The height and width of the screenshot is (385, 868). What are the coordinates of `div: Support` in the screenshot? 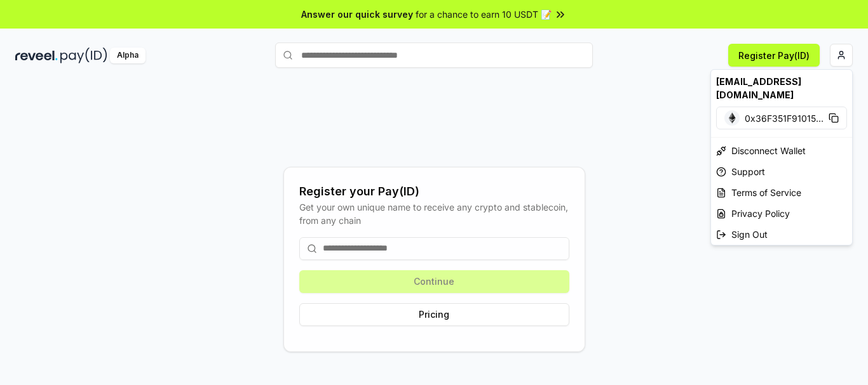 It's located at (781, 171).